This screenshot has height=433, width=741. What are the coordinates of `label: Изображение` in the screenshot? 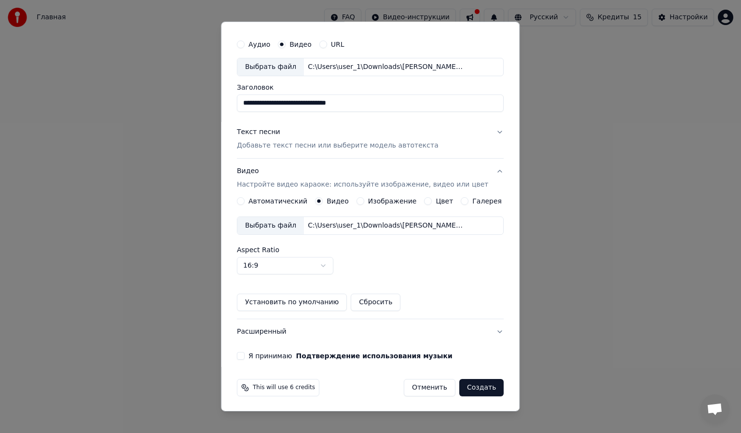 It's located at (392, 201).